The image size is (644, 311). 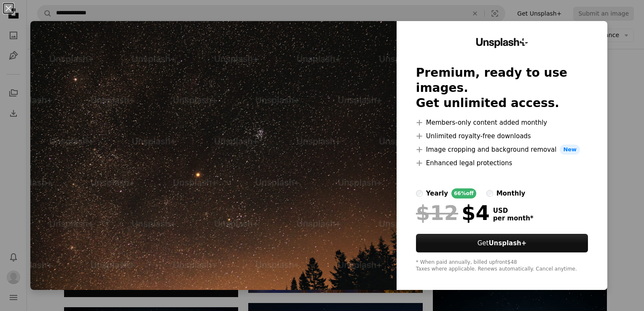 What do you see at coordinates (502, 88) in the screenshot?
I see `h2: Premium, ready to use images. Get unlimited access.` at bounding box center [502, 88].